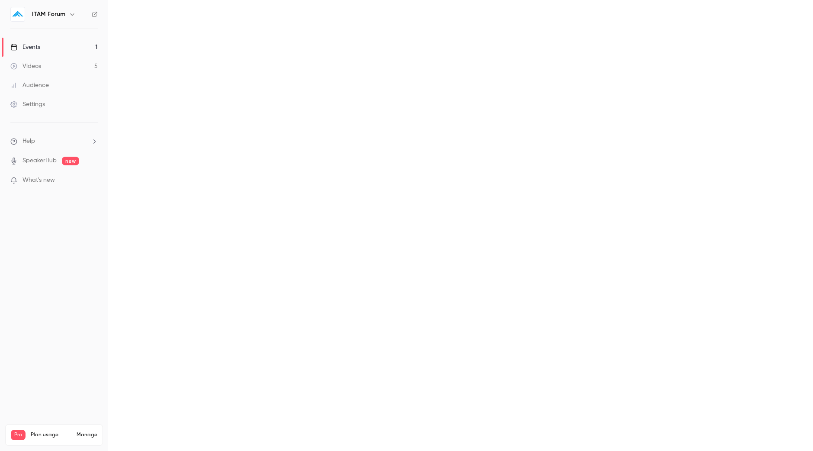 Image resolution: width=813 pixels, height=451 pixels. I want to click on li: help-dropdown-opener, so click(54, 141).